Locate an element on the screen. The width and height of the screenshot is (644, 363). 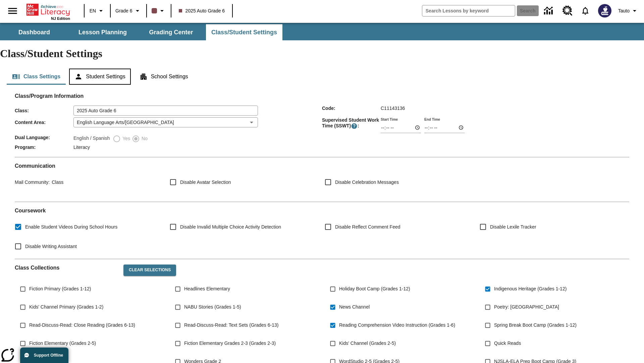
span: No is located at coordinates (144, 138).